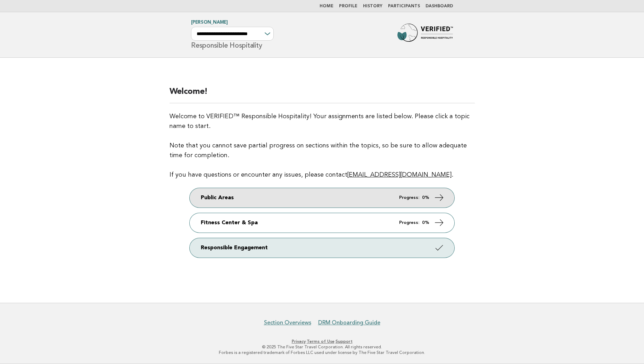 The width and height of the screenshot is (644, 364). What do you see at coordinates (322, 94) in the screenshot?
I see `h2: Welcome!` at bounding box center [322, 94].